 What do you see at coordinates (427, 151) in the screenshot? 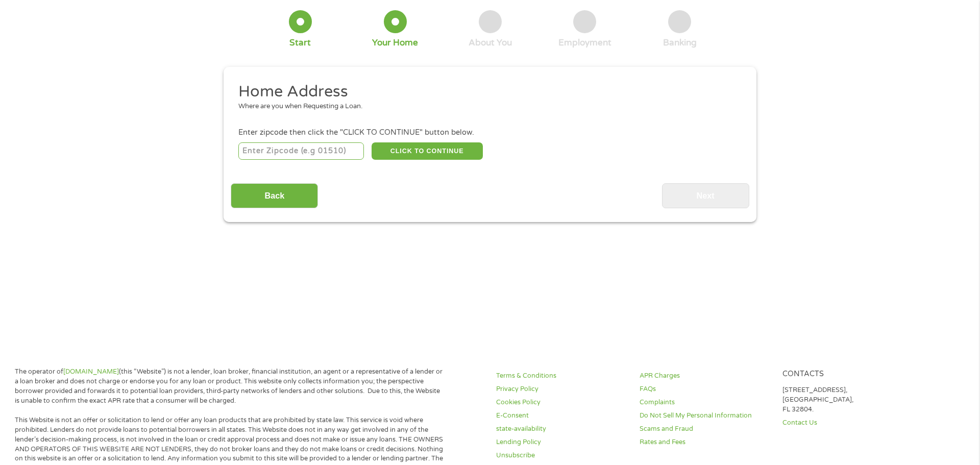
I see `button: CLICK TO CONTINUE` at bounding box center [427, 151].